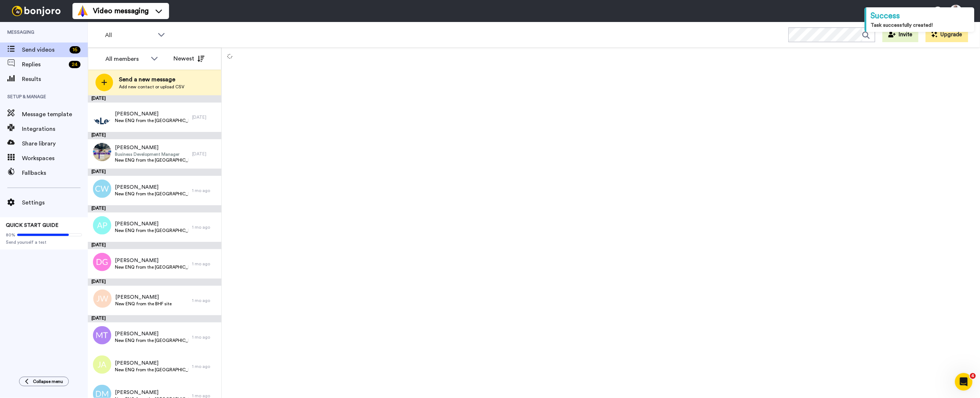 The image size is (980, 398). I want to click on div: Task successfully created!, so click(920, 25).